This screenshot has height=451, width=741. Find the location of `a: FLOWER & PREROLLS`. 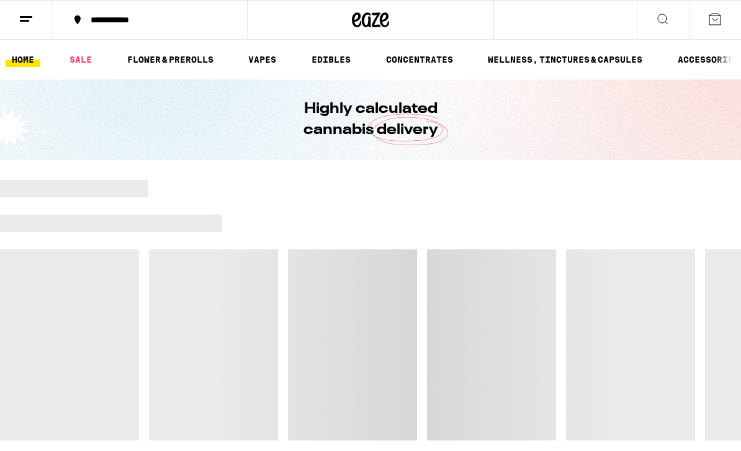

a: FLOWER & PREROLLS is located at coordinates (170, 60).